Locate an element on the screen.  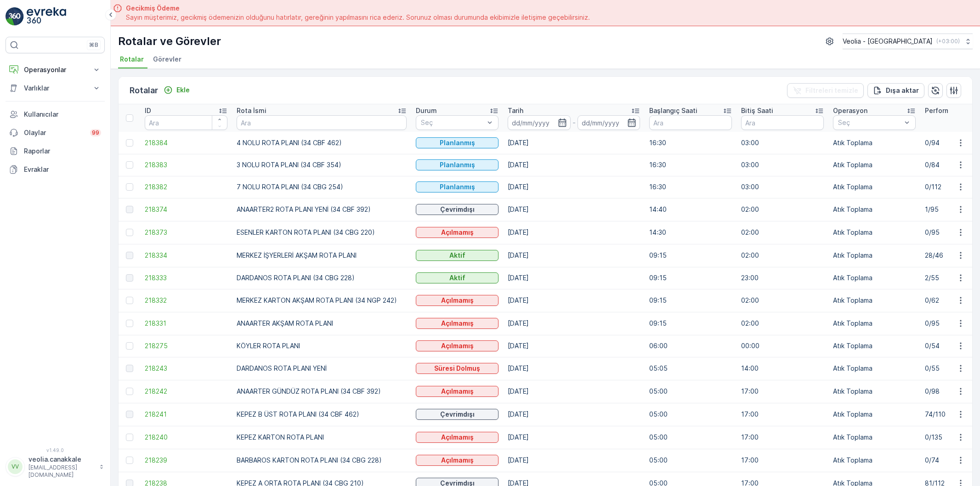
a: 218333 is located at coordinates (186, 278).